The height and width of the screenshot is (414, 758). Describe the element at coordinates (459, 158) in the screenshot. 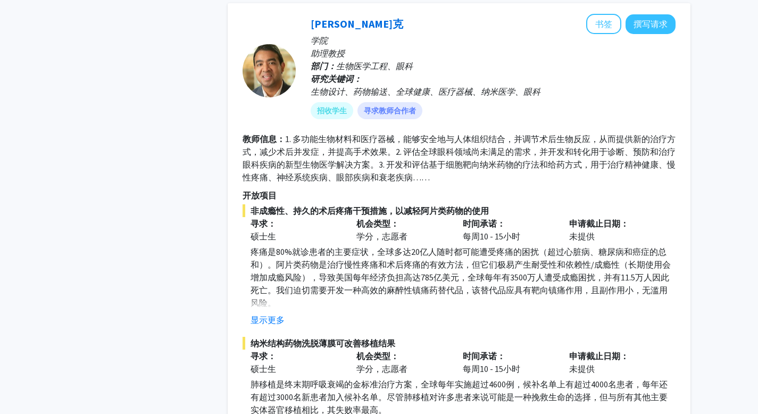

I see `font: 1. 多功能生物材料和医疗器械，能够安全地与人体组织结合，并调节术后生物反应，从而提供新的治疗方式，减少术后并发症，并提高手术效果。2. 评估全球眼科领域尚未满足的需求，并开发和转化用于诊断、预...` at that location.